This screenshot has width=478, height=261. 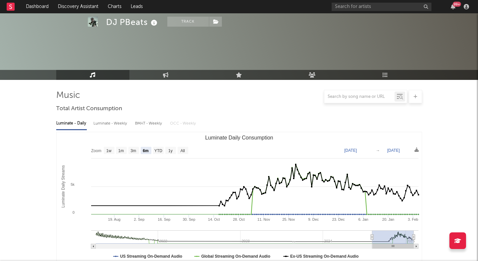 What do you see at coordinates (239, 137) in the screenshot?
I see `text: Luminate Daily Consumption` at bounding box center [239, 137].